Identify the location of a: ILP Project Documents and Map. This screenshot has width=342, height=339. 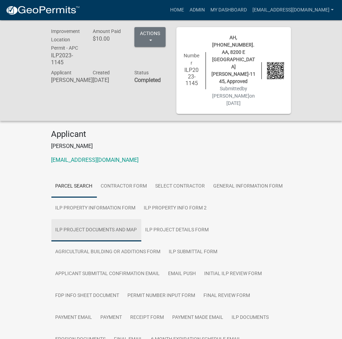
(96, 230).